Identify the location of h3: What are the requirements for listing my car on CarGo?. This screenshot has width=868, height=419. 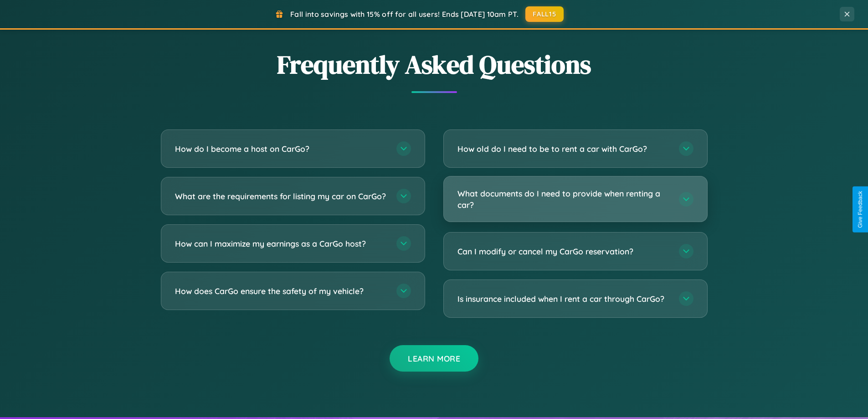
(281, 196).